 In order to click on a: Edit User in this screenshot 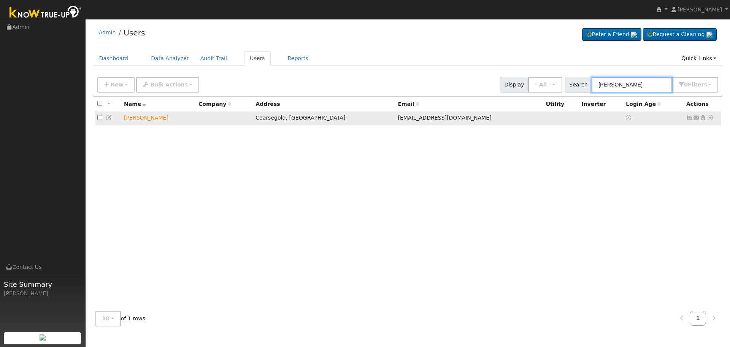, I will do `click(110, 118)`.